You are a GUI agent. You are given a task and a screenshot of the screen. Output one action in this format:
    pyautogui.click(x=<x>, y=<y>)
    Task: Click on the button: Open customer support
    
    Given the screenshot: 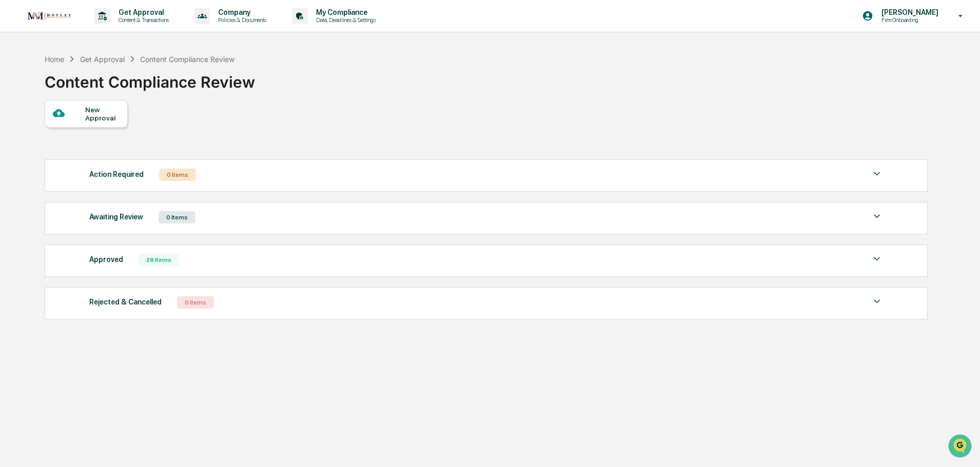 What is the action you would take?
    pyautogui.click(x=13, y=13)
    